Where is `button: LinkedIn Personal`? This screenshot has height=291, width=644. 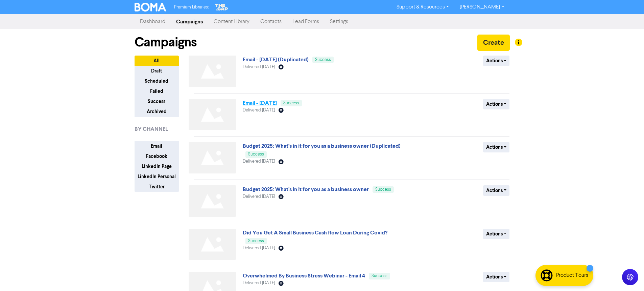 button: LinkedIn Personal is located at coordinates (157, 177).